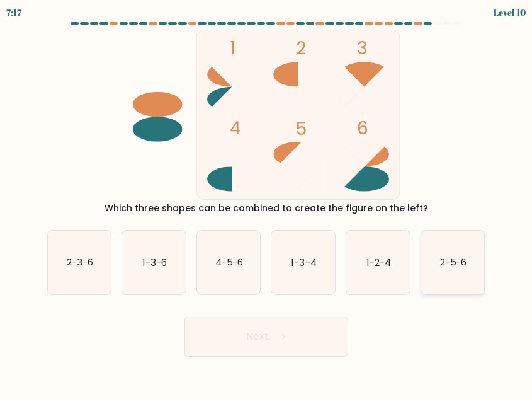 The width and height of the screenshot is (532, 401). I want to click on text: 2-3-6, so click(80, 262).